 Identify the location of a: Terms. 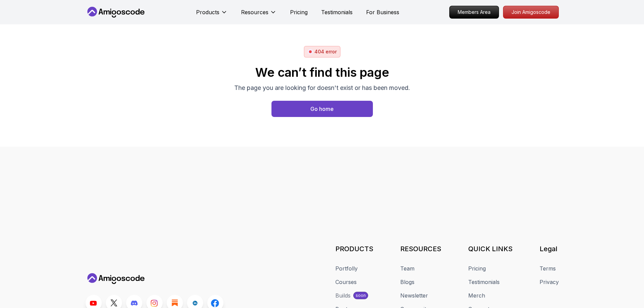
(547, 268).